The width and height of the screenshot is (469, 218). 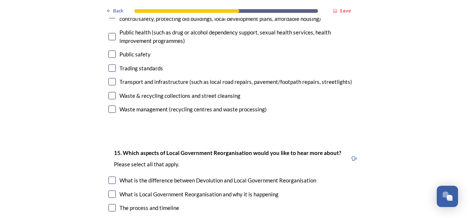 I want to click on span: Back, so click(x=118, y=11).